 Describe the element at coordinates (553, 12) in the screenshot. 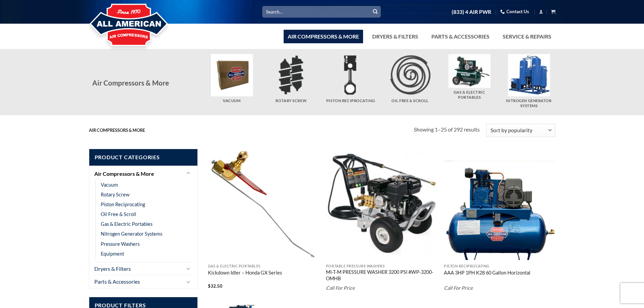

I see `a: View cart` at that location.